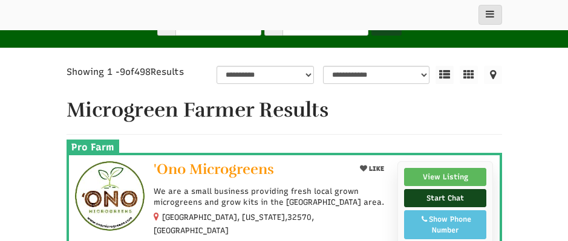 This screenshot has height=241, width=568. What do you see at coordinates (265, 75) in the screenshot?
I see `select: overall_rating_filter-1` at bounding box center [265, 75].